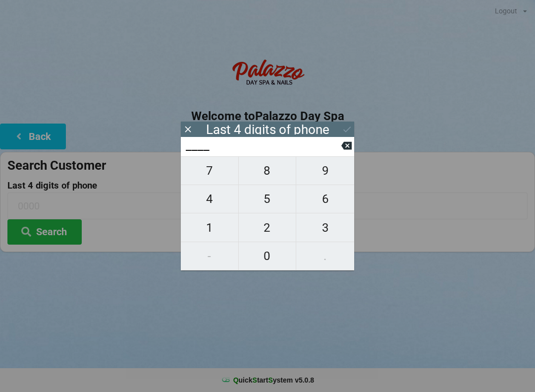 This screenshot has height=392, width=535. Describe the element at coordinates (210, 171) in the screenshot. I see `button: 7` at that location.